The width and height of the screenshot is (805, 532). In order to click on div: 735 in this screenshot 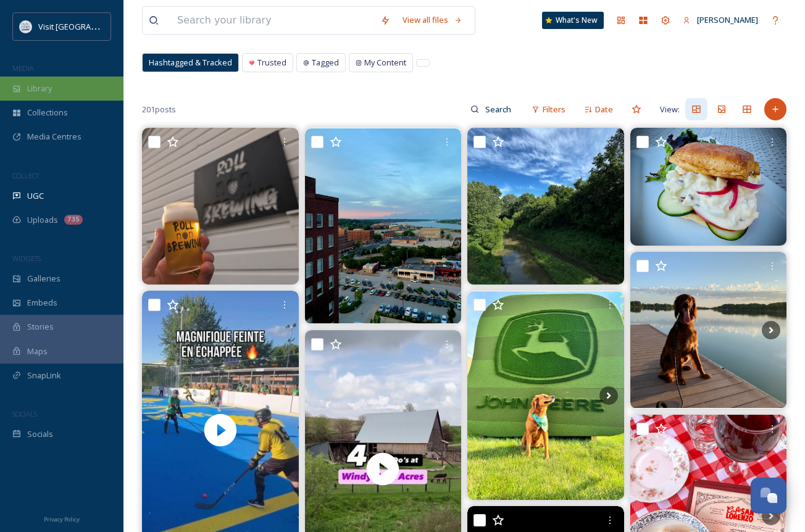, I will do `click(73, 219)`.